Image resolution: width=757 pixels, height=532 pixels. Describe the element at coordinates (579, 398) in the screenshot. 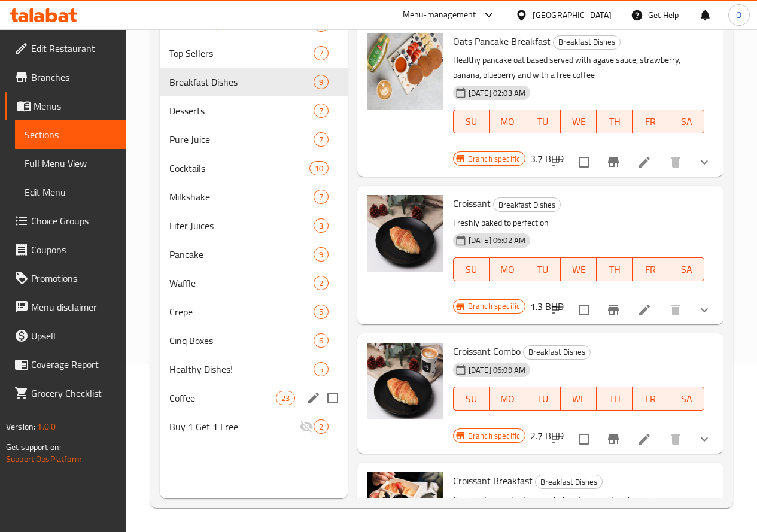

I see `span: WE` at that location.